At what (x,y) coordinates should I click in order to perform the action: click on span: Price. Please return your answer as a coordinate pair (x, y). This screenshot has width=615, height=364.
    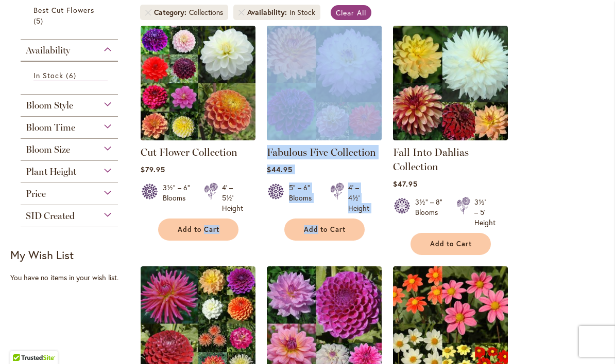
    Looking at the image, I should click on (36, 194).